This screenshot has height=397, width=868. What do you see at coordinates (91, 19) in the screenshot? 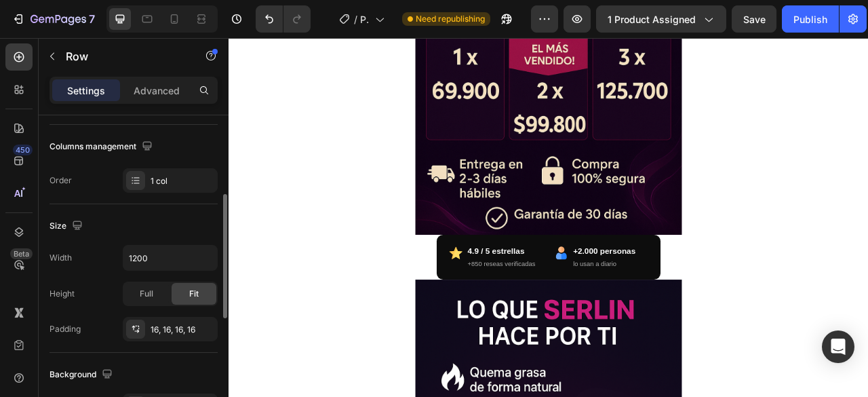
I see `p: 7` at bounding box center [91, 19].